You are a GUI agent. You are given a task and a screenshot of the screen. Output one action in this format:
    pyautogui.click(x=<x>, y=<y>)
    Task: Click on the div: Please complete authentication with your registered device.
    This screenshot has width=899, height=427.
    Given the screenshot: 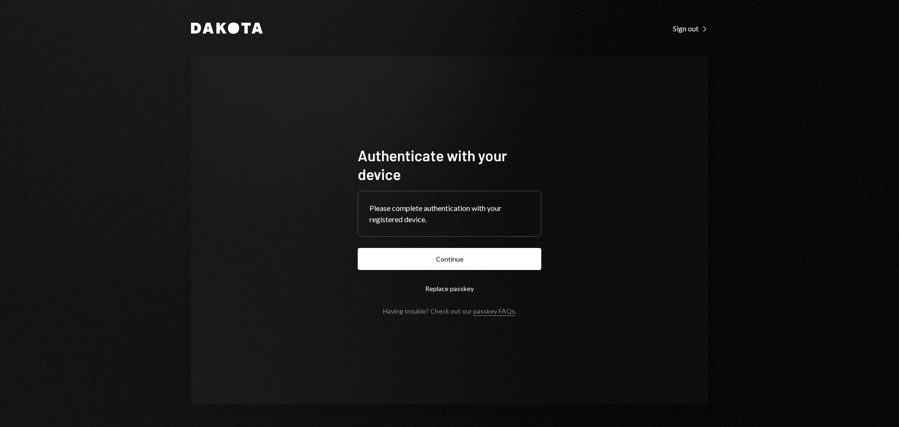 What is the action you would take?
    pyautogui.click(x=450, y=214)
    